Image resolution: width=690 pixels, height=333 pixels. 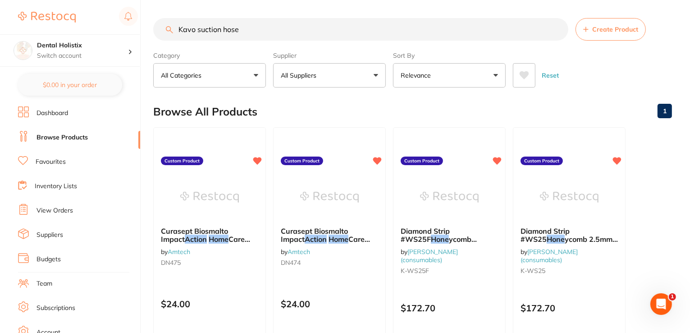 I want to click on input: Search Products, so click(x=361, y=29).